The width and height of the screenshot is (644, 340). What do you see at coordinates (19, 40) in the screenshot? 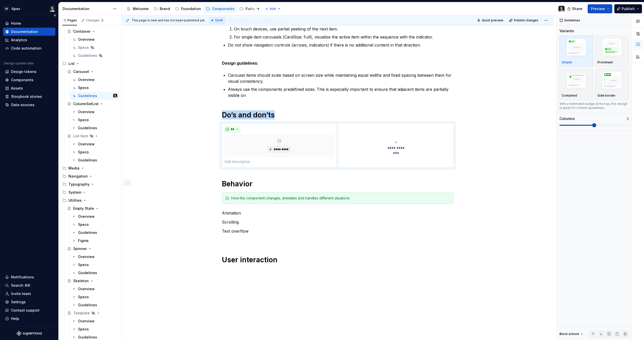
I see `div: Analytics` at bounding box center [19, 40].